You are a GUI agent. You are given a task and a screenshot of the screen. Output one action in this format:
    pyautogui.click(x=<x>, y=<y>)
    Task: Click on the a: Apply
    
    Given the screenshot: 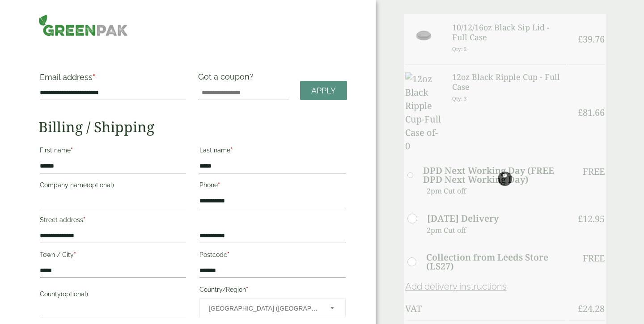 What is the action you would take?
    pyautogui.click(x=323, y=90)
    